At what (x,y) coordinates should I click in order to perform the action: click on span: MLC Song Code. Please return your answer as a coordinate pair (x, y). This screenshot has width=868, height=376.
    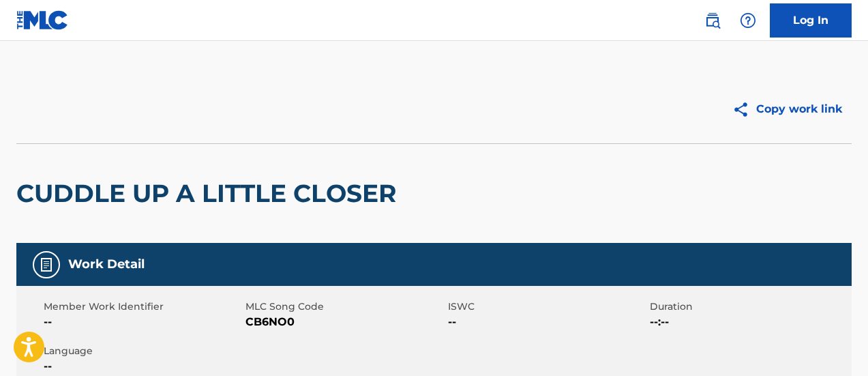
    Looking at the image, I should click on (344, 306).